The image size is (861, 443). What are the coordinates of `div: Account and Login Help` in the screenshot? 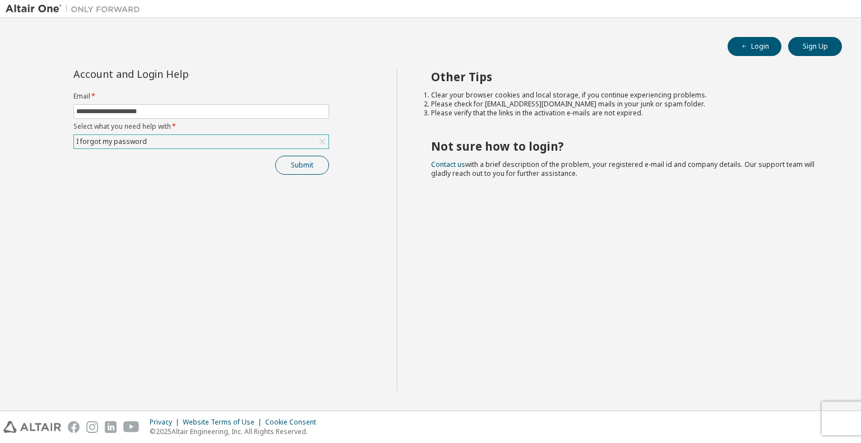 It's located at (175, 74).